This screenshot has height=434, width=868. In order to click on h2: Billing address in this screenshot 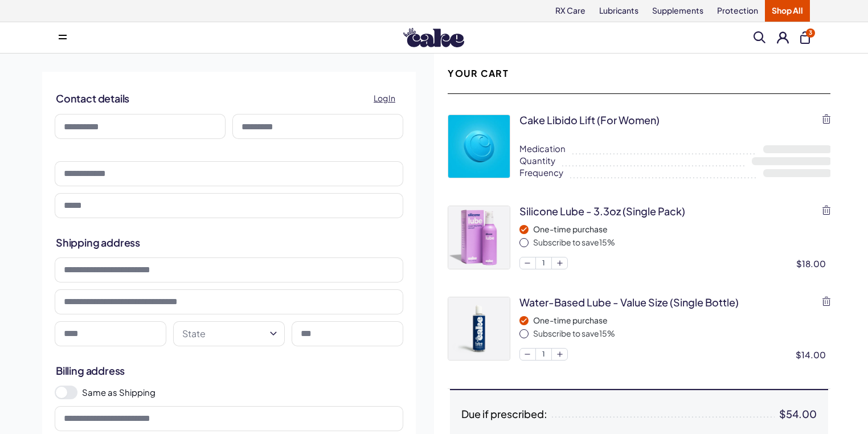, I will do `click(229, 370)`.